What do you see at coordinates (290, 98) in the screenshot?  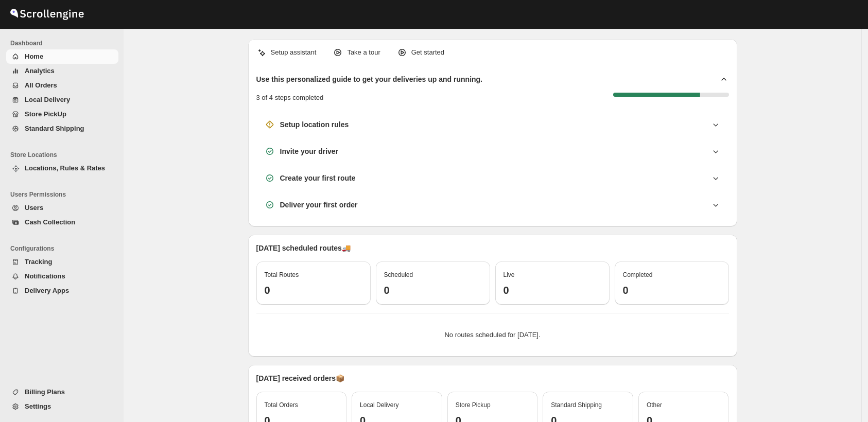 I see `p: 3 of 4 steps completed` at bounding box center [290, 98].